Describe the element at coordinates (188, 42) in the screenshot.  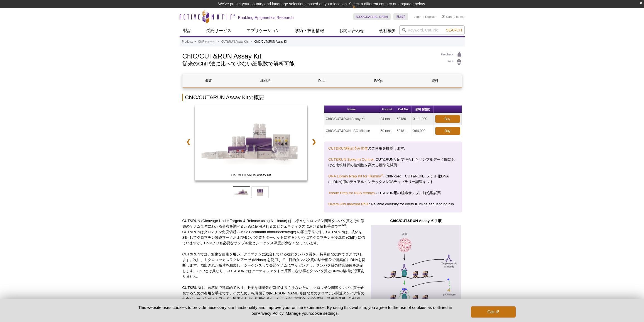
I see `a: Products` at that location.